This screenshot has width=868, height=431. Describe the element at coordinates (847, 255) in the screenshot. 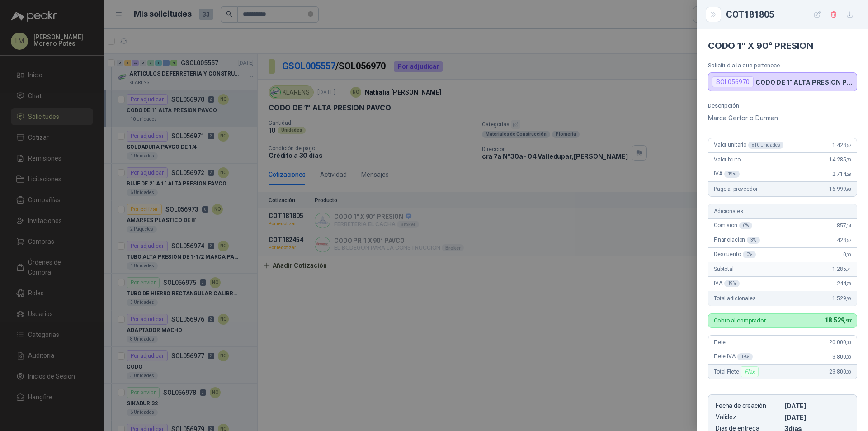

I see `span: 0` at that location.